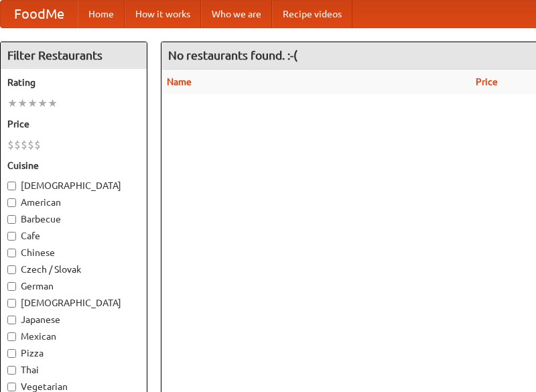  Describe the element at coordinates (11, 269) in the screenshot. I see `input: Czech / Slovak` at that location.